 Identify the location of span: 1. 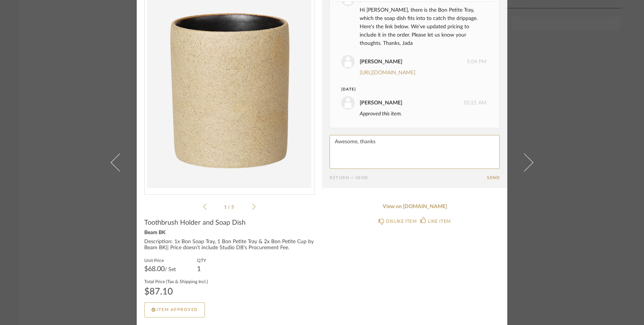
(226, 207).